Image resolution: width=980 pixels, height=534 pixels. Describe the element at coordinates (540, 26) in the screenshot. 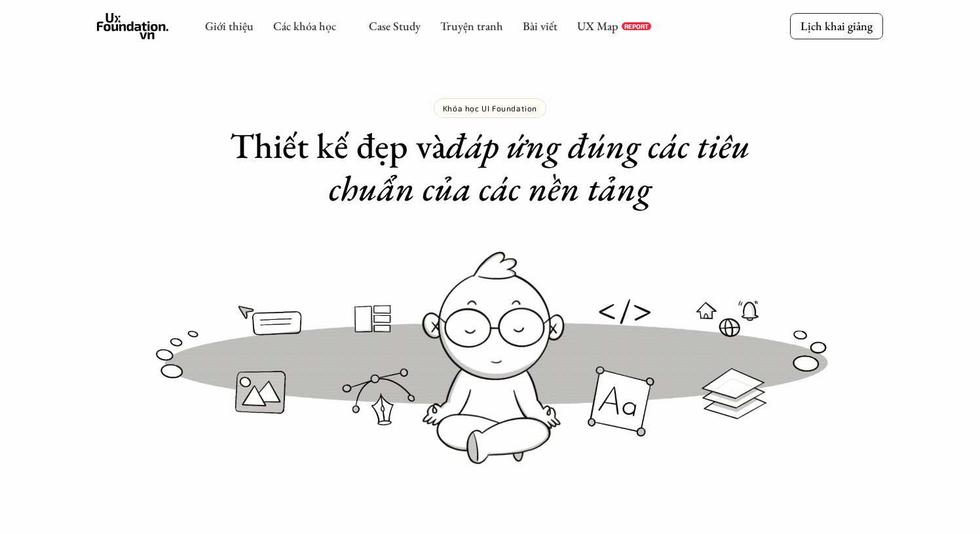

I see `a: Bài viết` at that location.